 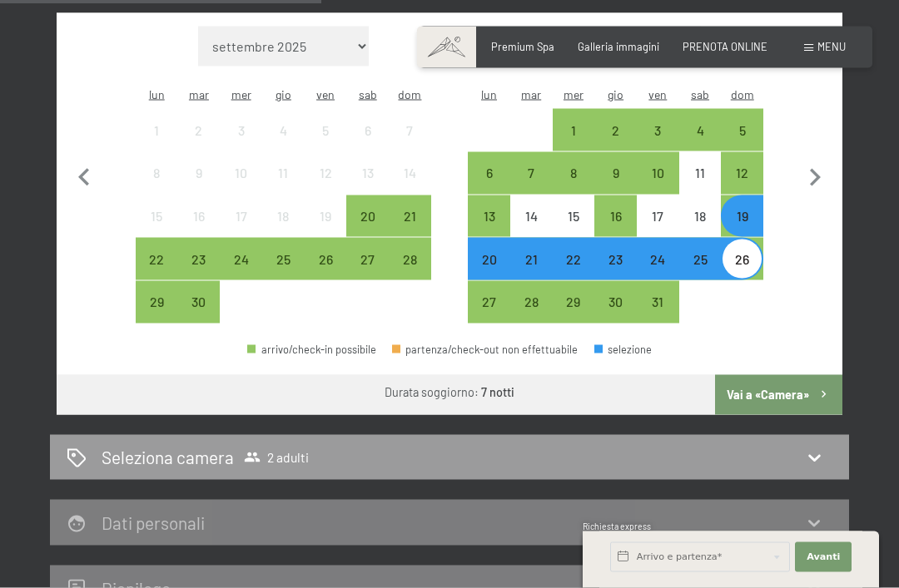 What do you see at coordinates (199, 259) in the screenshot?
I see `div: Tue Sep 23 2025` at bounding box center [199, 259].